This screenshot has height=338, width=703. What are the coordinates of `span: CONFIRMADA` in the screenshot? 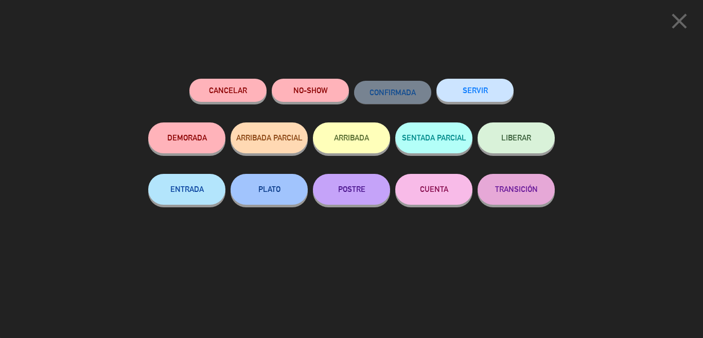 It's located at (393, 92).